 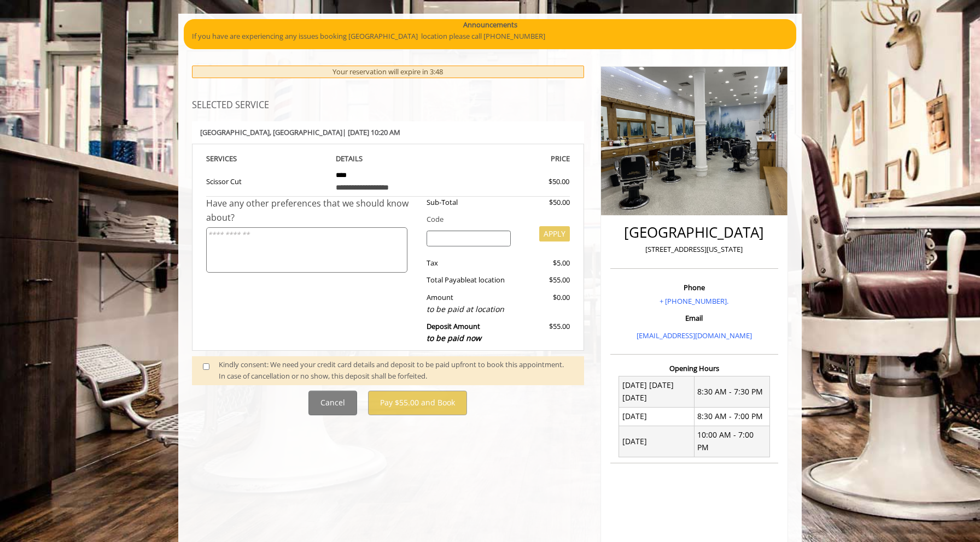 I want to click on th: DETAILS, so click(x=388, y=159).